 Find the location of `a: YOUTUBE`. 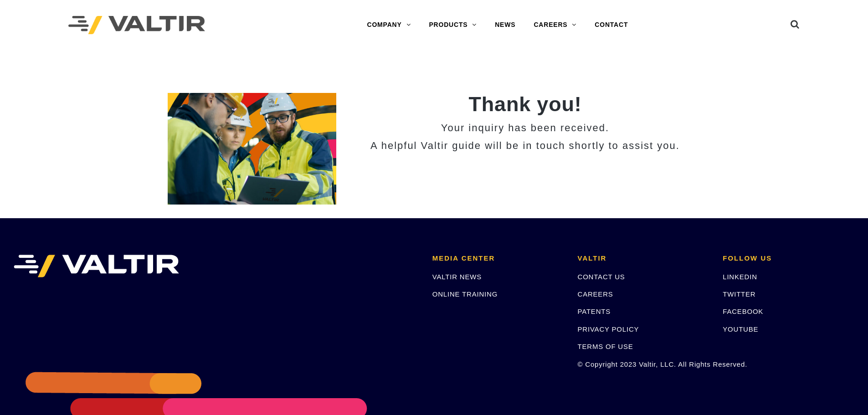

a: YOUTUBE is located at coordinates (740, 329).